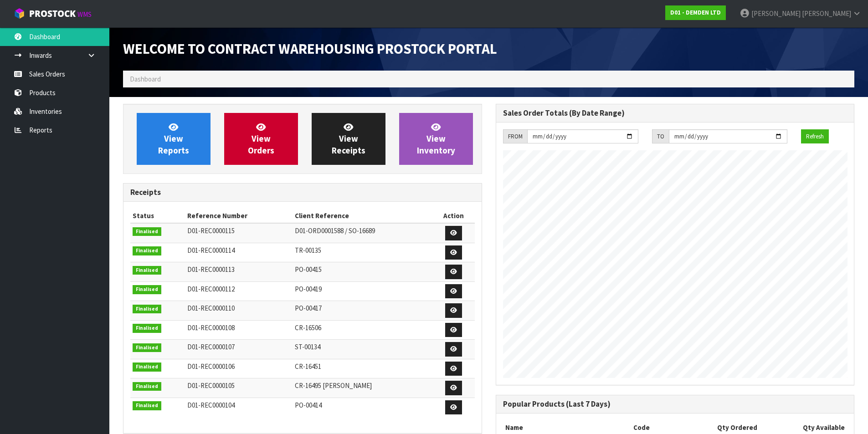 The width and height of the screenshot is (868, 434). What do you see at coordinates (436, 139) in the screenshot?
I see `a: ViewInventory` at bounding box center [436, 139].